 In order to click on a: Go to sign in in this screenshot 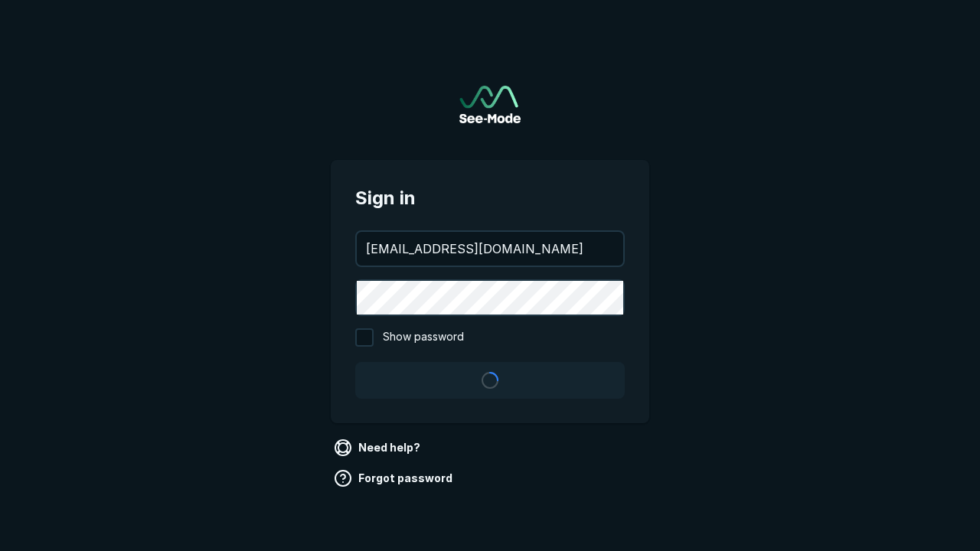, I will do `click(490, 104)`.